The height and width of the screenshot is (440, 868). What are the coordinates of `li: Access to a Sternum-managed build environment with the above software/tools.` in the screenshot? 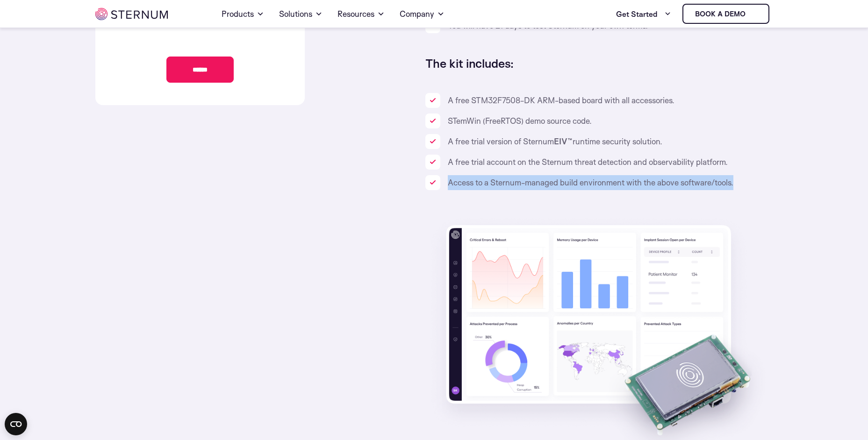 It's located at (599, 183).